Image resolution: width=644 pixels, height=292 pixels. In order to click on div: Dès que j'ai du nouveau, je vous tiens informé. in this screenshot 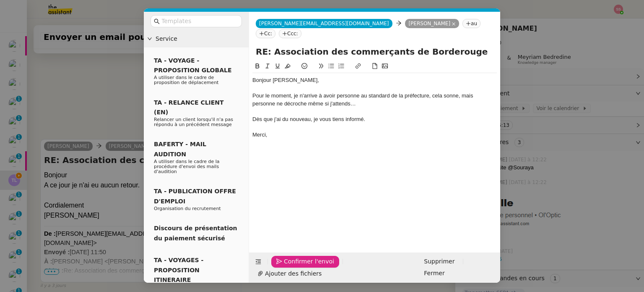, I will do `click(374, 119)`.